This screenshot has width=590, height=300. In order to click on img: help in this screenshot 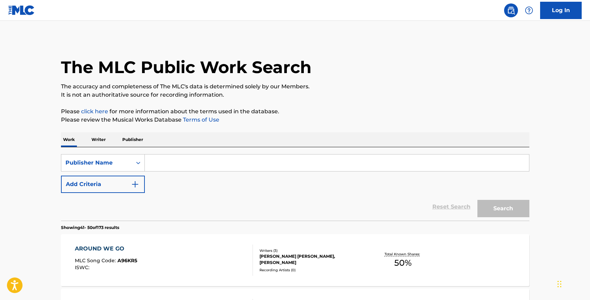, I will do `click(529, 10)`.